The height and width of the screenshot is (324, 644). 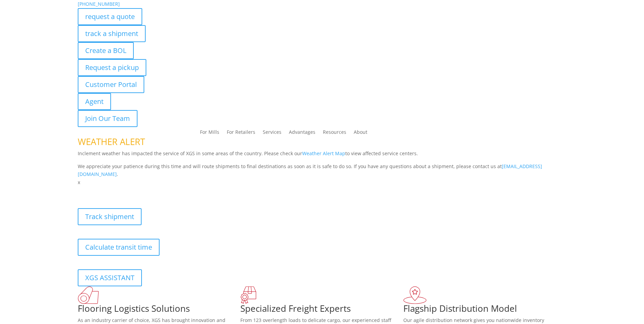 I want to click on a: XGS ASSISTANT, so click(x=110, y=278).